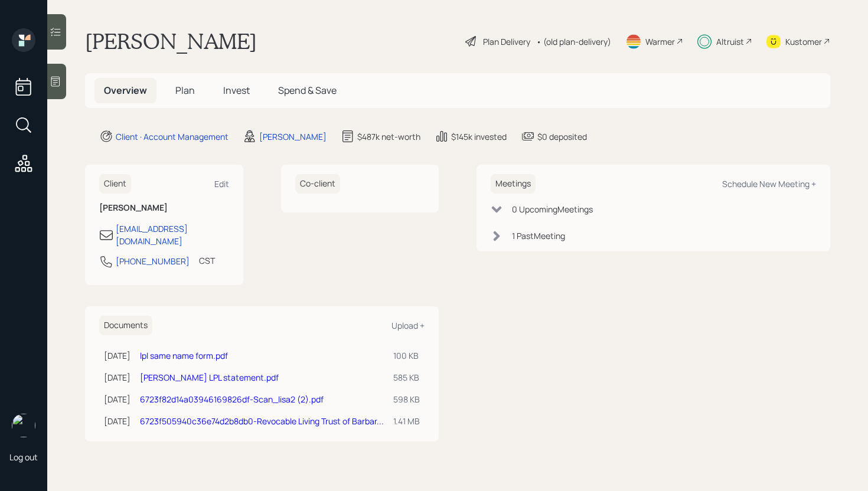 The width and height of the screenshot is (868, 491). Describe the element at coordinates (729, 42) in the screenshot. I see `div: Altruist` at that location.